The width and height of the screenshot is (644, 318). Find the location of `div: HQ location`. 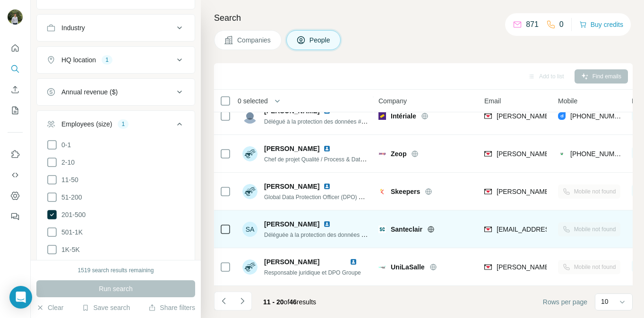

div: HQ location is located at coordinates (78, 60).